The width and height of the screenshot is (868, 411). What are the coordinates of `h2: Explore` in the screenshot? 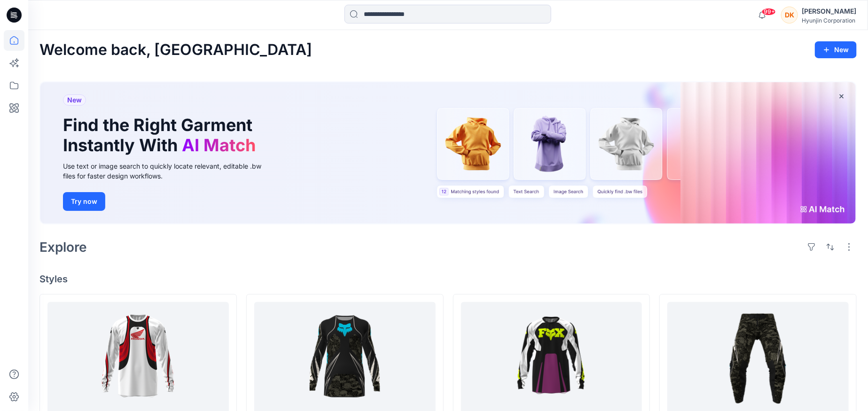 It's located at (63, 247).